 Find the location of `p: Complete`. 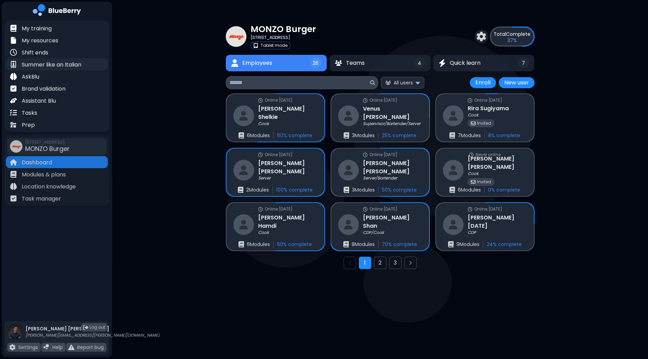

p: Complete is located at coordinates (512, 34).